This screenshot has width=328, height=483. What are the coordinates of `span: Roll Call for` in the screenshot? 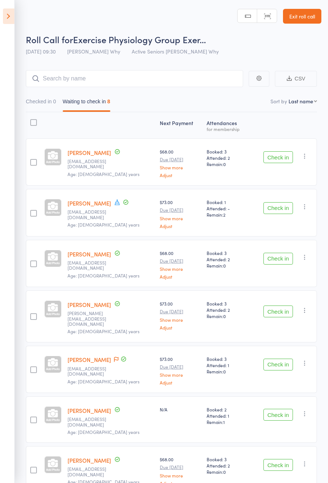 It's located at (49, 39).